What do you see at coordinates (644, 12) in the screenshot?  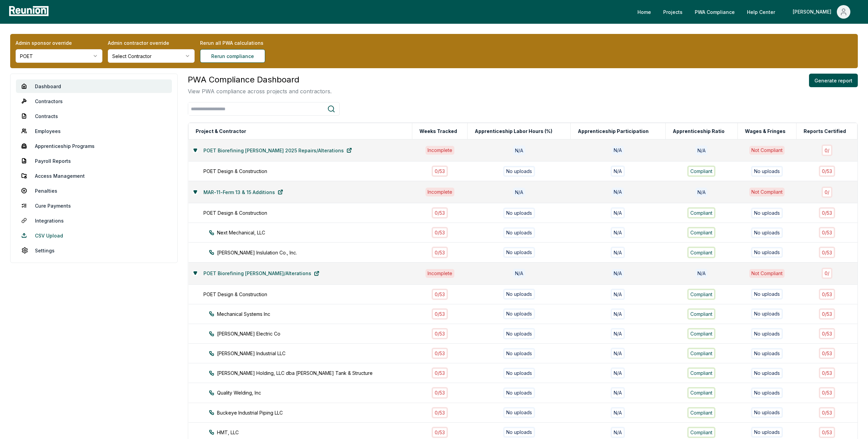 I see `a: Home` at bounding box center [644, 12].